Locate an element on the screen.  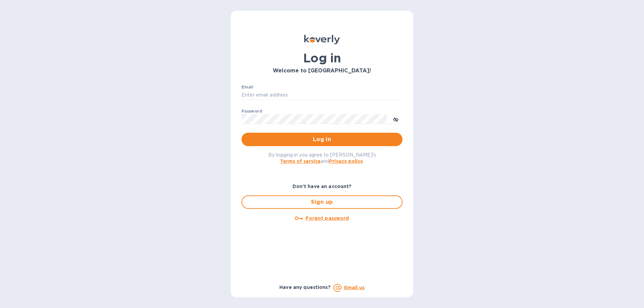
button: Sign up is located at coordinates (322, 202).